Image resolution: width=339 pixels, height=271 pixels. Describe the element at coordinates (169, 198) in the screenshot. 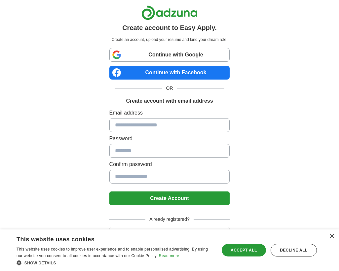

I see `button: Create Account` at that location.